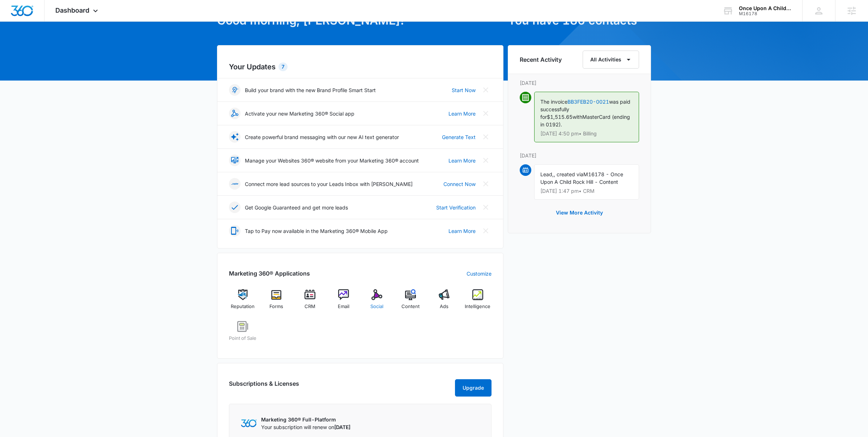 This screenshot has height=437, width=868. I want to click on button: All Activities, so click(611, 59).